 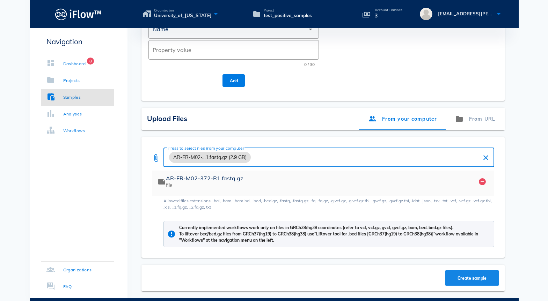 I want to click on button: prepend icon, so click(x=156, y=158).